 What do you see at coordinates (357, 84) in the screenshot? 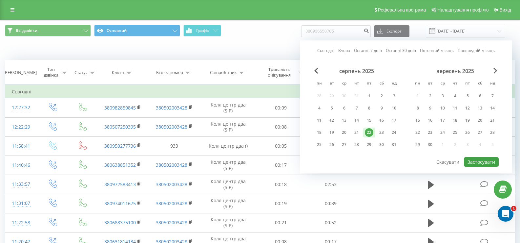
I see `abbr: четвер` at bounding box center [357, 84].